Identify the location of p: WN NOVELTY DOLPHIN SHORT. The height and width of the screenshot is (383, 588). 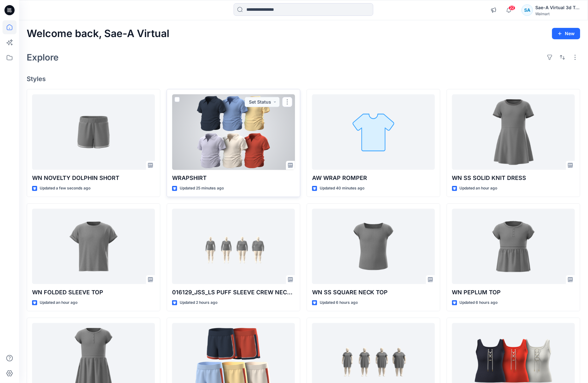
(94, 179).